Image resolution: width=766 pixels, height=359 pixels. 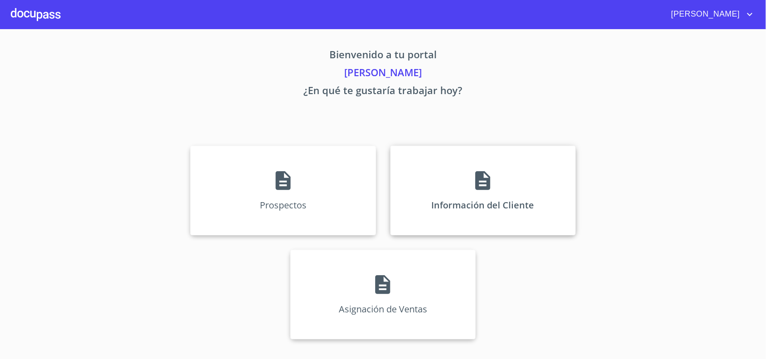 What do you see at coordinates (383, 56) in the screenshot?
I see `p: Bienvenido a tu portal` at bounding box center [383, 56].